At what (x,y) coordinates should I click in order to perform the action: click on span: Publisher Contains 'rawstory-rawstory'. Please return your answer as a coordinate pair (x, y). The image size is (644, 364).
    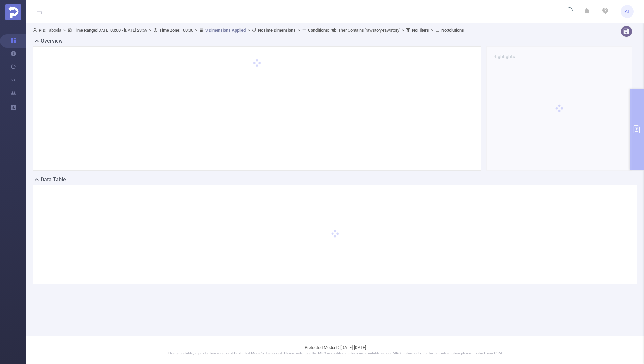
    Looking at the image, I should click on (354, 30).